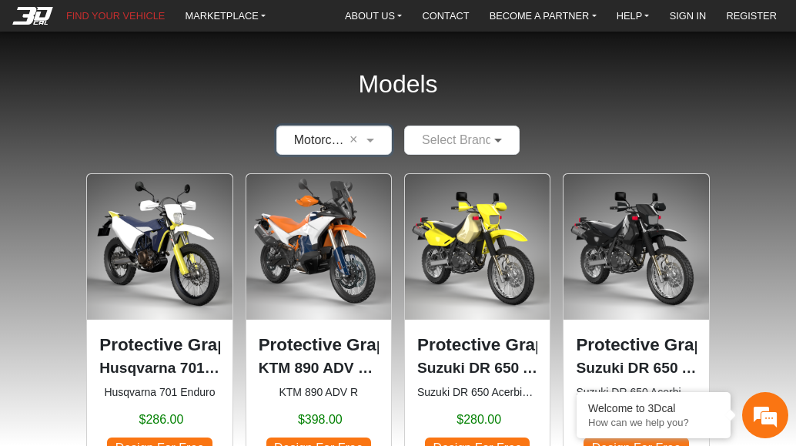  I want to click on a: ABOUT US, so click(373, 15).